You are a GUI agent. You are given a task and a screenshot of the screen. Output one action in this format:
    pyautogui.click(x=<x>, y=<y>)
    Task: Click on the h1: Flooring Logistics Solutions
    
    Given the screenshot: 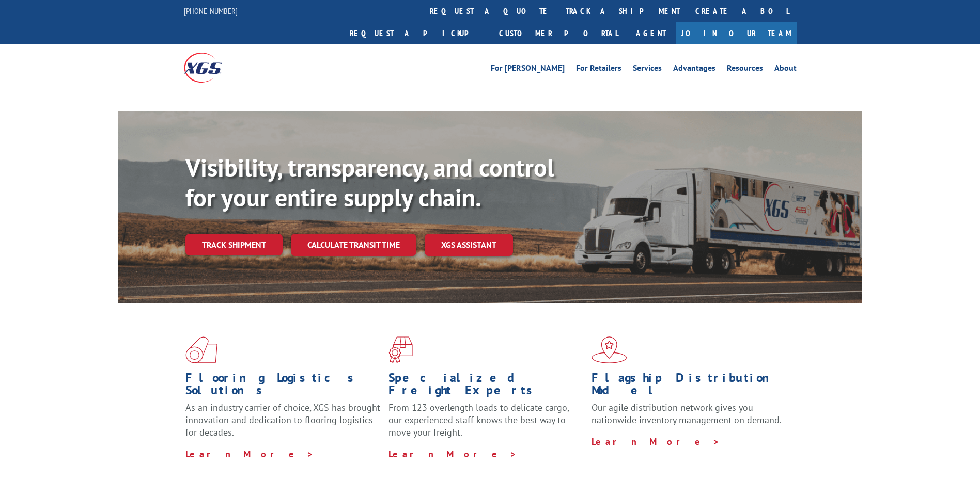 What is the action you would take?
    pyautogui.click(x=283, y=386)
    